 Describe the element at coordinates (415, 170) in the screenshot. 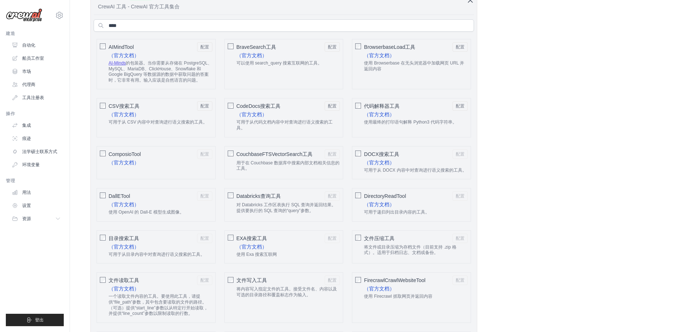

I see `font: 可用于从 DOCX 内容中对查询进行语义搜索的工具。` at that location.